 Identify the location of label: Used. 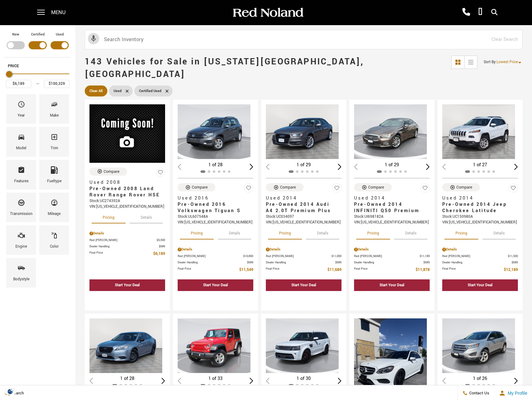
(59, 35).